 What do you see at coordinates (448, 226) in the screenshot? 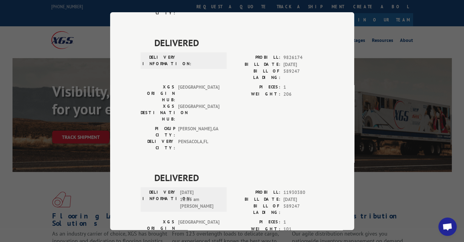
I see `a: Open chat` at bounding box center [448, 226].